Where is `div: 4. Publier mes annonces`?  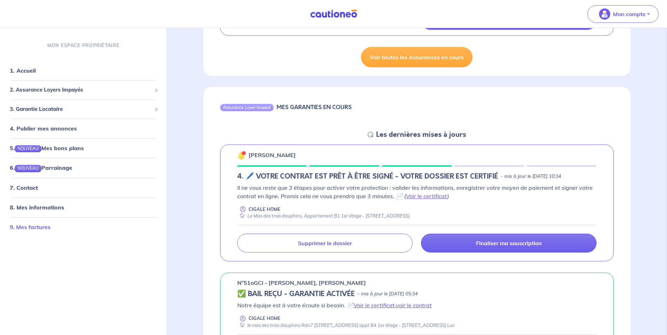
div: 4. Publier mes annonces is located at coordinates (83, 128).